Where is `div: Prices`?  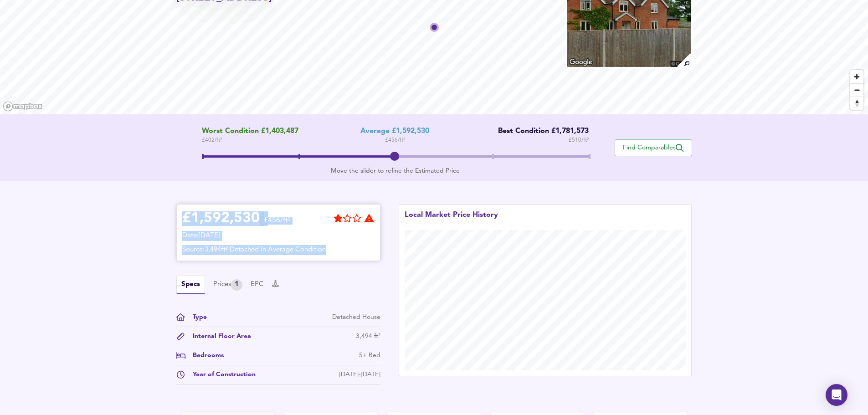 div: Prices is located at coordinates (228, 285).